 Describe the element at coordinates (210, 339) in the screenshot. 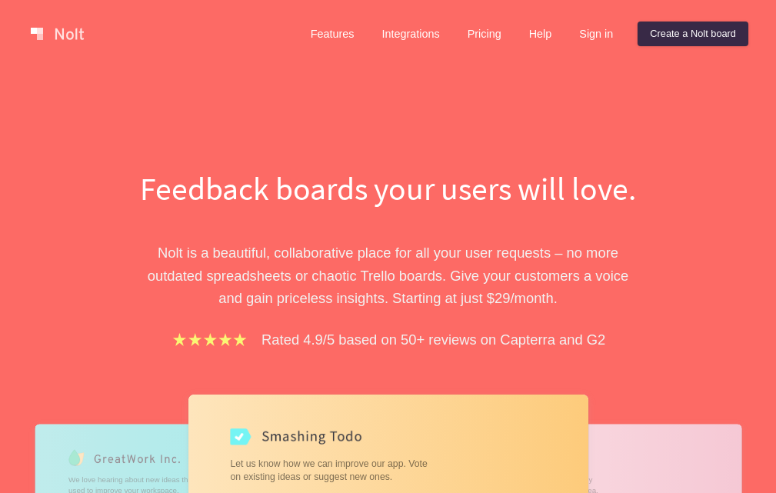

I see `img: stars.b067e34983.png` at that location.